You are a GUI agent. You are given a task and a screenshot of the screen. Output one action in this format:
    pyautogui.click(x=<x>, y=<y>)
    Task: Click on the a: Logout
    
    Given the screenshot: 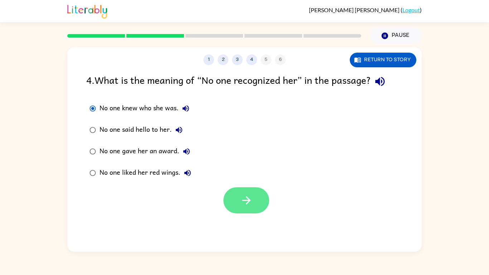 What is the action you would take?
    pyautogui.click(x=411, y=10)
    